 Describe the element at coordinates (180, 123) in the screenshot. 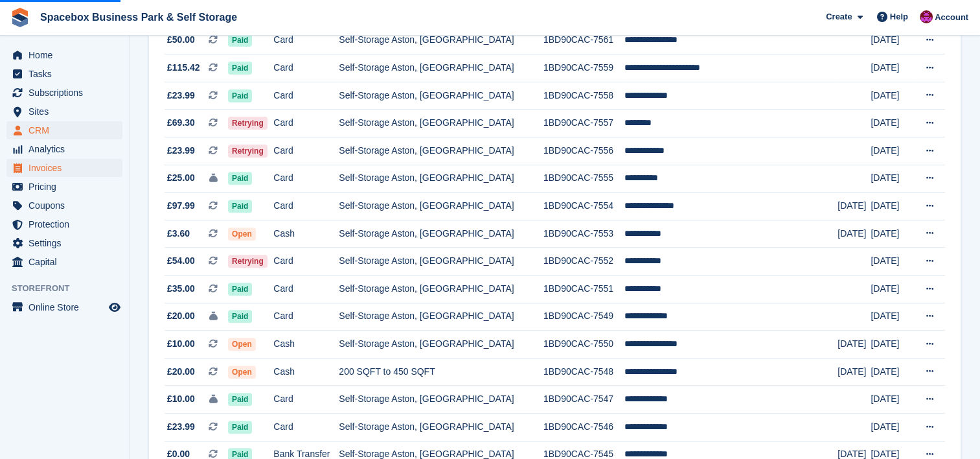

I see `span: £69.30` at that location.